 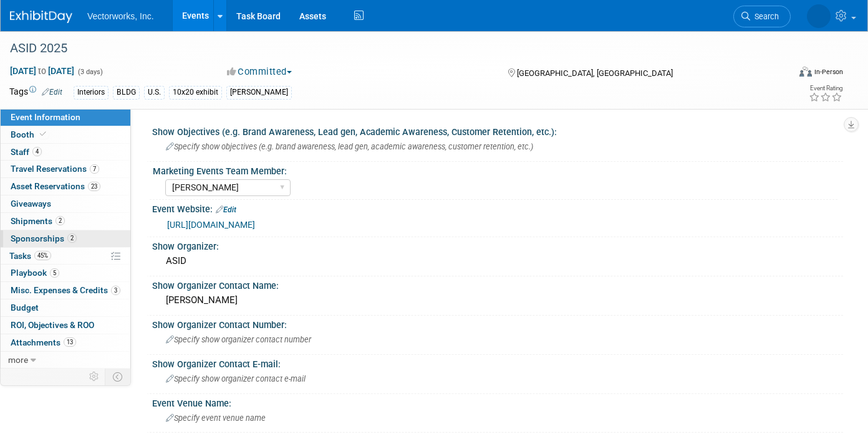 I want to click on span: Giveaways, so click(x=30, y=203).